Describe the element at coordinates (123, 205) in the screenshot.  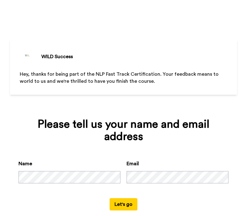
I see `button: Let's go` at that location.